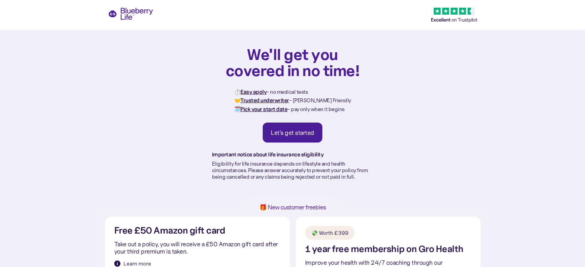 Image resolution: width=585 pixels, height=267 pixels. Describe the element at coordinates (292, 133) in the screenshot. I see `div: Let's get started` at that location.